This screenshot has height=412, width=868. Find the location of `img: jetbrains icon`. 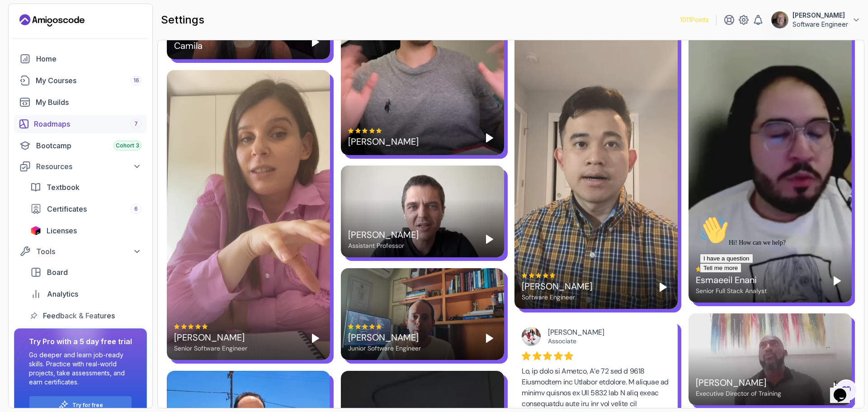

img: jetbrains icon is located at coordinates (35, 231).